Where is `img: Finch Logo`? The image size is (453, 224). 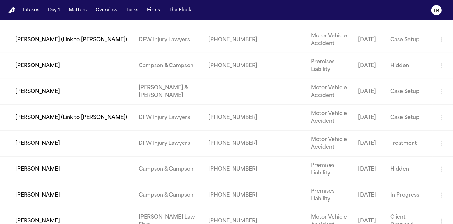 img: Finch Logo is located at coordinates (11, 10).